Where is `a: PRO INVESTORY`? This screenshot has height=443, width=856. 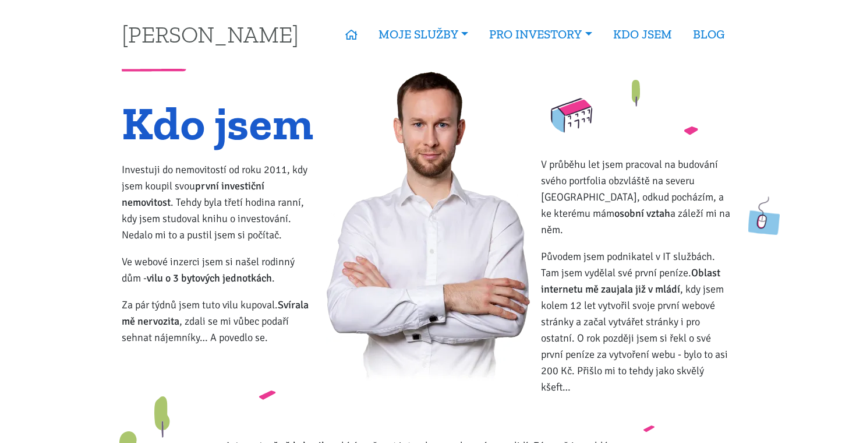
a: PRO INVESTORY is located at coordinates (541, 34).